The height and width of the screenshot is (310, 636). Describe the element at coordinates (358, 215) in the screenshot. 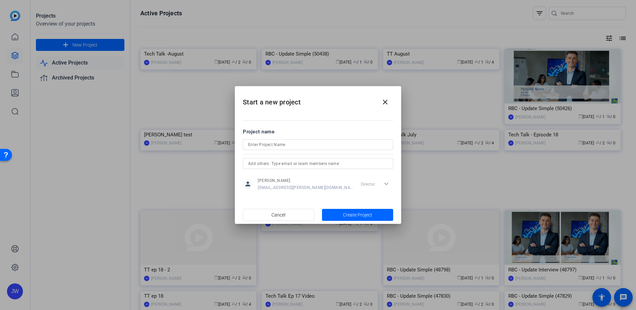

I see `button: Create Project` at that location.